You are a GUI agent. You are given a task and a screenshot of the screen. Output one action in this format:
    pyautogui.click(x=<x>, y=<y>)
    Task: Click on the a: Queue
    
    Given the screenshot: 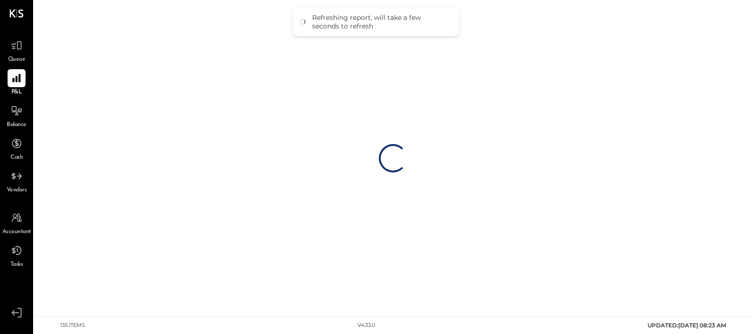 What is the action you would take?
    pyautogui.click(x=17, y=50)
    